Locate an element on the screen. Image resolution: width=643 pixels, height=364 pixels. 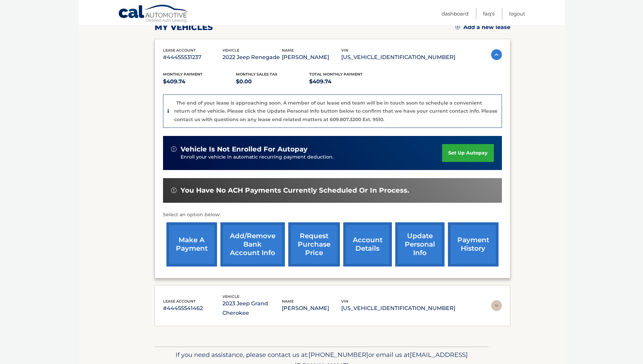
a: request purchase price is located at coordinates (314, 244).